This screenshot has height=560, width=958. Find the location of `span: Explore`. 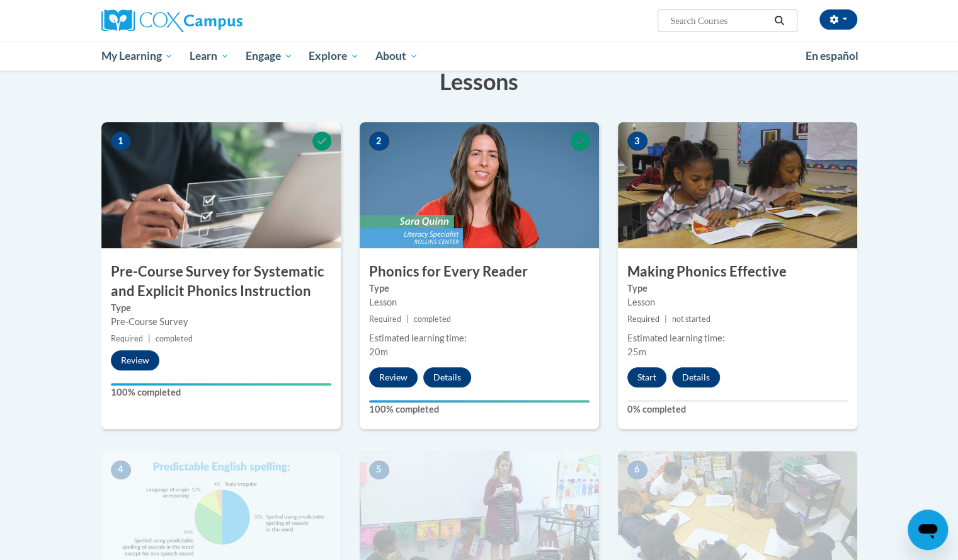

span: Explore is located at coordinates (334, 56).